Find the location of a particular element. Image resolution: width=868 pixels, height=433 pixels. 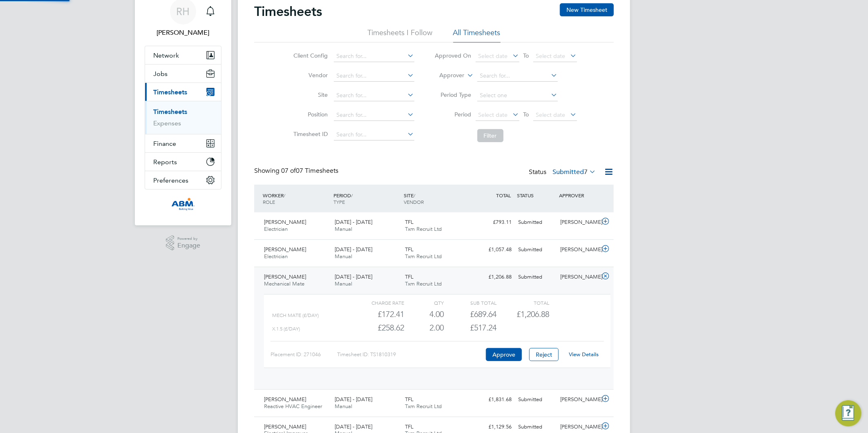

label: Approved On is located at coordinates (453, 56).